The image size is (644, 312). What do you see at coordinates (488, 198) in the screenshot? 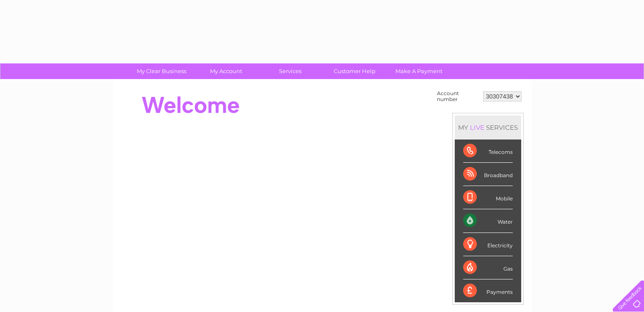
I see `div: Mobile` at bounding box center [488, 198].